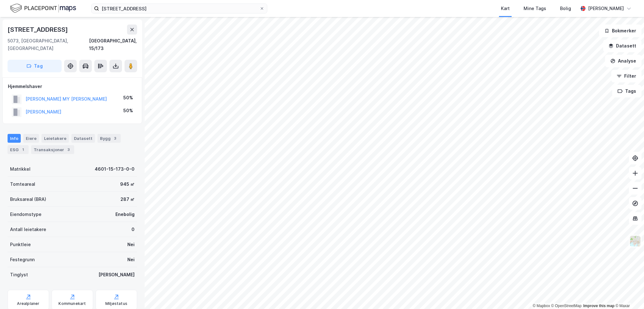 The image size is (644, 309). Describe the element at coordinates (115, 169) in the screenshot. I see `div: 4601-15-173-0-0` at that location.